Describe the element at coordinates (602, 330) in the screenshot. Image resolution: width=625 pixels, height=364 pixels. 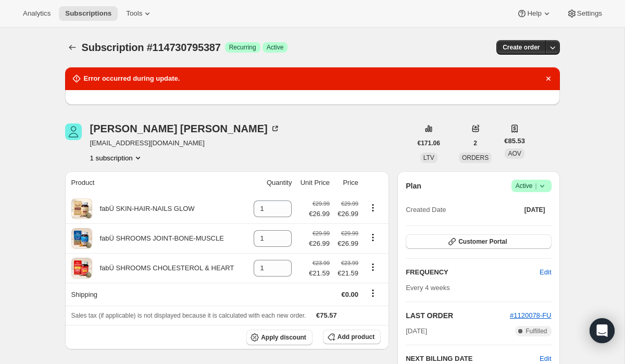
I see `div: Open Intercom Messenger` at that location.